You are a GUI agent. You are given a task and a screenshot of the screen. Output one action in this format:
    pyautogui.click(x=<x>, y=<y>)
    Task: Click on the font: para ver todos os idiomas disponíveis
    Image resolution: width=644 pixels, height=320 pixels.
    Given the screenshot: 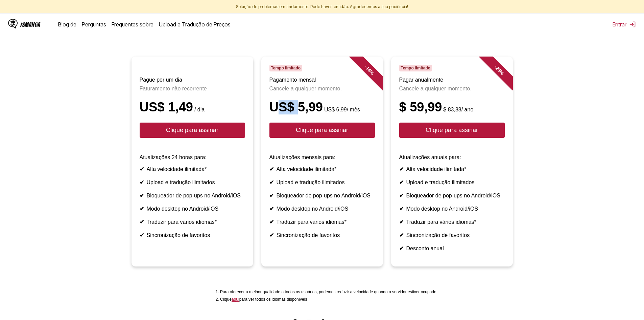 What is the action you would take?
    pyautogui.click(x=273, y=299)
    